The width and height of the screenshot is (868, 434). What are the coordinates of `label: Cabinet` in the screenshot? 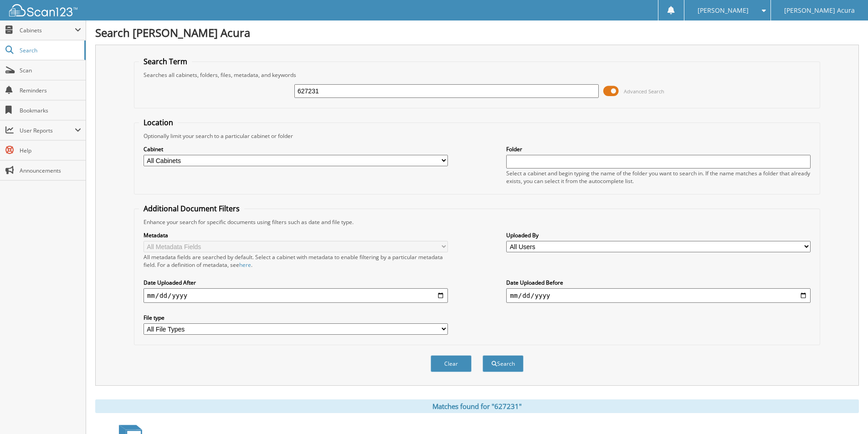 It's located at (296, 149).